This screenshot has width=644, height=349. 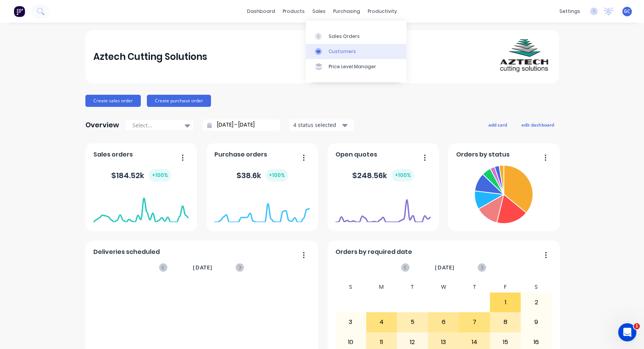 I want to click on img: Factory, so click(x=20, y=12).